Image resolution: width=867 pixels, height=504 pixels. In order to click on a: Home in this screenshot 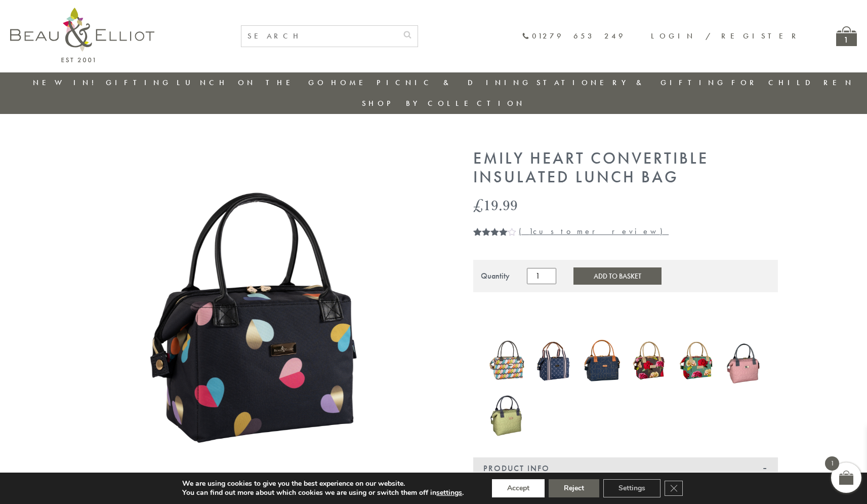, I will do `click(352, 82)`.